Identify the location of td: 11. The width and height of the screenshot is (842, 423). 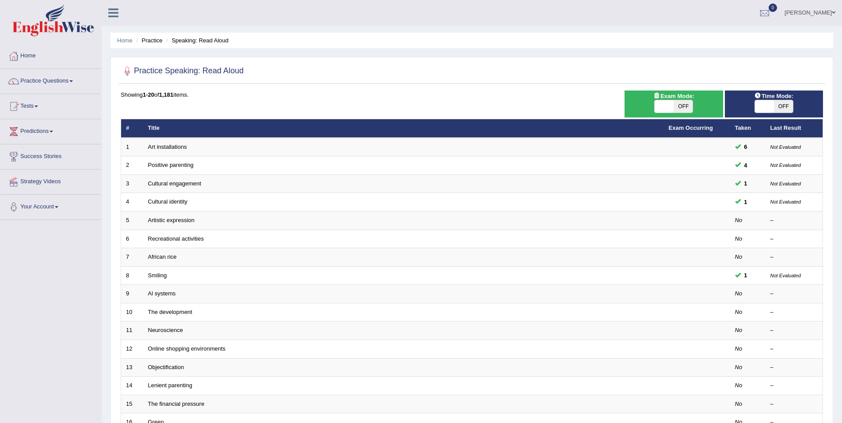
(132, 331).